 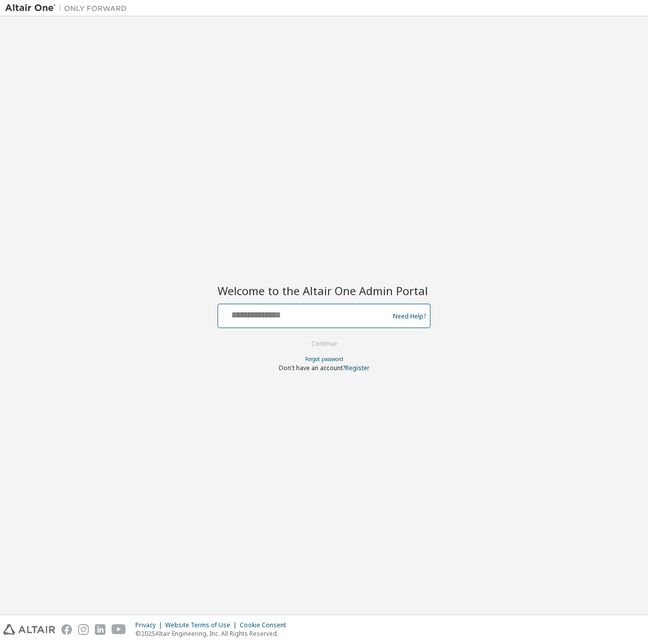 What do you see at coordinates (357, 368) in the screenshot?
I see `a: Register` at bounding box center [357, 368].